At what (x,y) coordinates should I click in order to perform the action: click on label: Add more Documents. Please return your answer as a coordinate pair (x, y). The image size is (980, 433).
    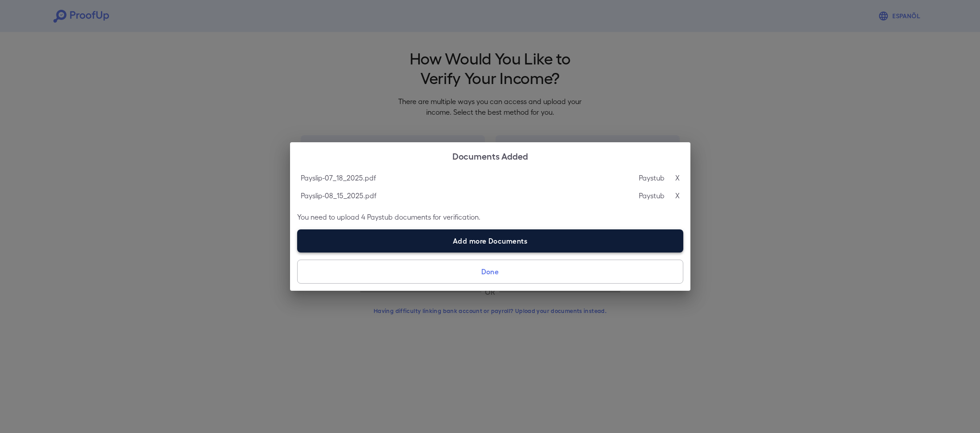
    Looking at the image, I should click on (491, 241).